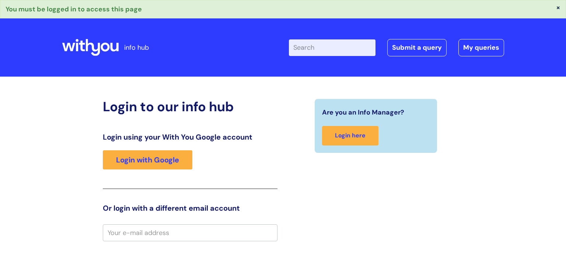  What do you see at coordinates (136, 48) in the screenshot?
I see `p: info hub` at bounding box center [136, 48].